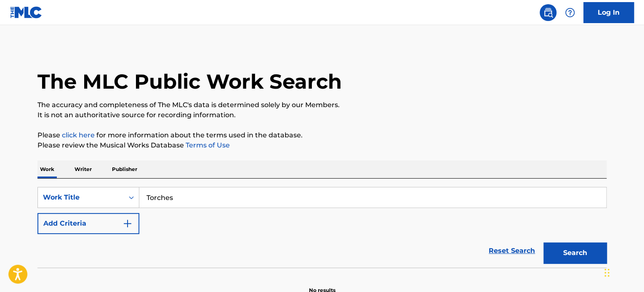 The height and width of the screenshot is (292, 644). What do you see at coordinates (570, 12) in the screenshot?
I see `img: help` at bounding box center [570, 12].